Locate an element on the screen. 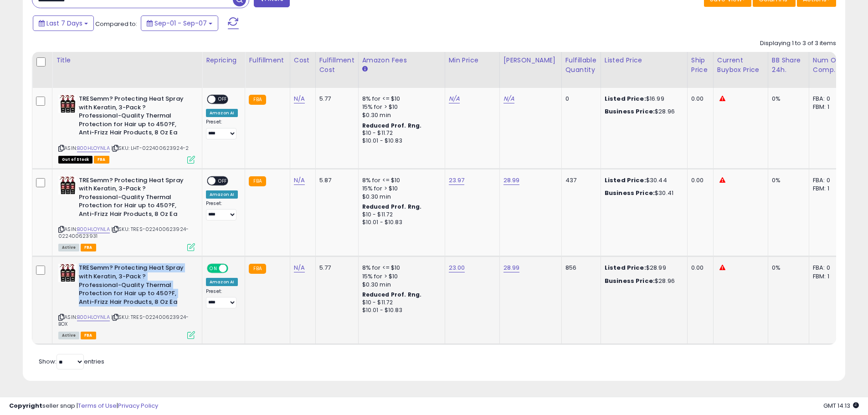 This screenshot has width=868, height=415. span: | SKU: TRES-022400623924-022400623931 is located at coordinates (123, 233).